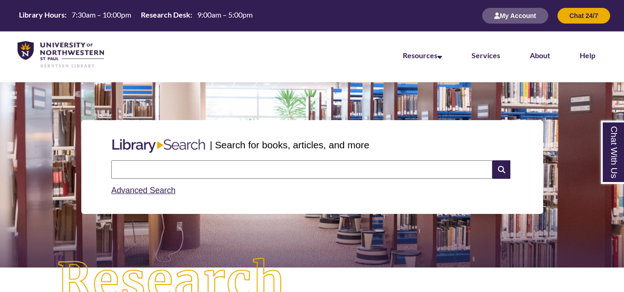  What do you see at coordinates (515, 16) in the screenshot?
I see `button: My Account` at bounding box center [515, 16].